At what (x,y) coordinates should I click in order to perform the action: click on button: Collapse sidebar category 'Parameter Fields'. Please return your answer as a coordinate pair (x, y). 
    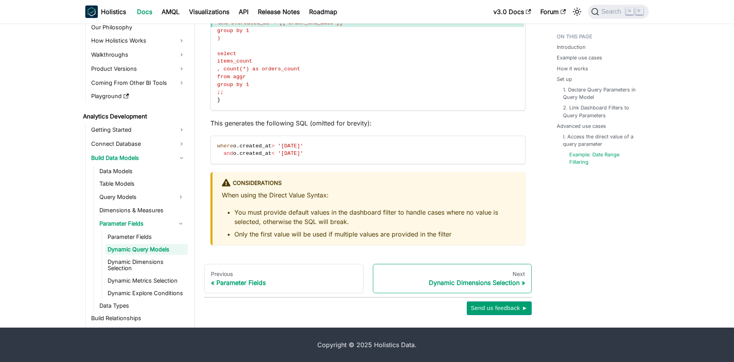
    Looking at the image, I should click on (181, 224).